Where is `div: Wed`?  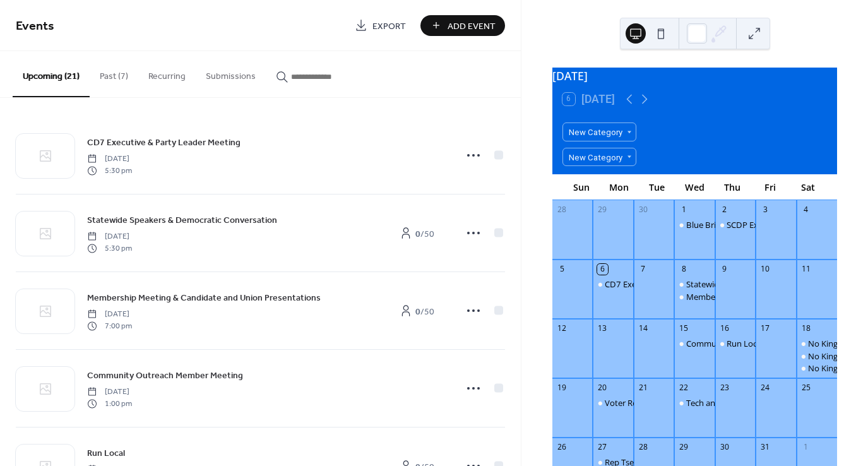
div: Wed is located at coordinates (695, 187).